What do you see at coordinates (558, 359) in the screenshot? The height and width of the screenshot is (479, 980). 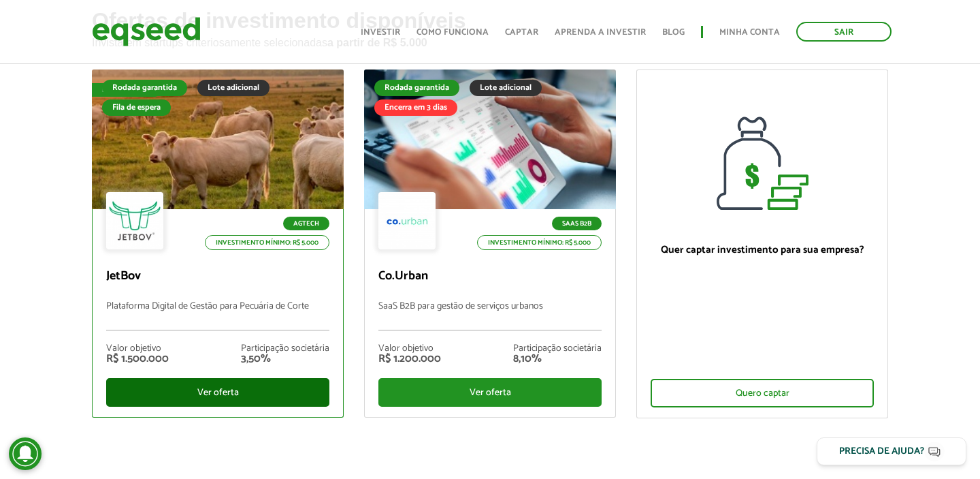 I see `div: 8,10%` at bounding box center [558, 359].